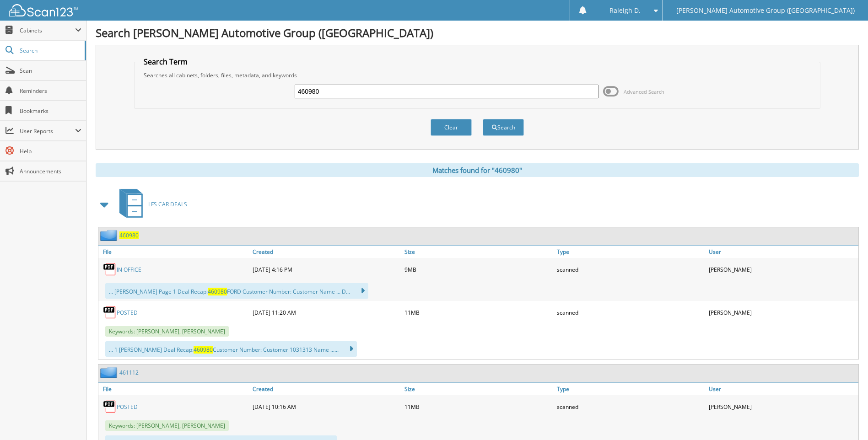  What do you see at coordinates (477, 170) in the screenshot?
I see `div: Matches found for "460980"` at bounding box center [477, 170].